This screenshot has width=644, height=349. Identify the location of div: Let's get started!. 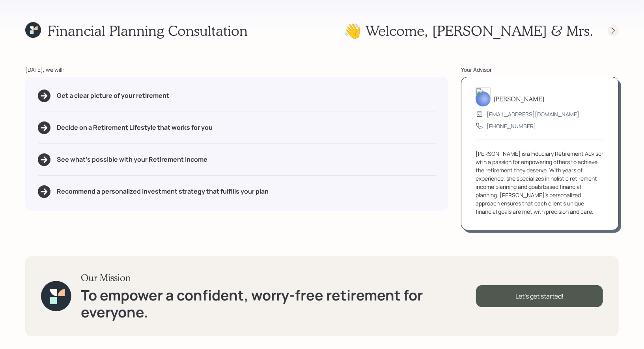
(540, 296).